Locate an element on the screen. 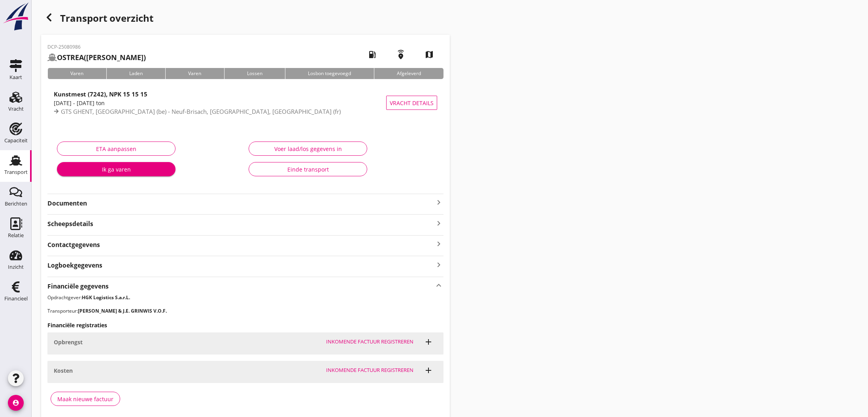 Image resolution: width=868 pixels, height=417 pixels. p: DCP-25080986 is located at coordinates (96, 47).